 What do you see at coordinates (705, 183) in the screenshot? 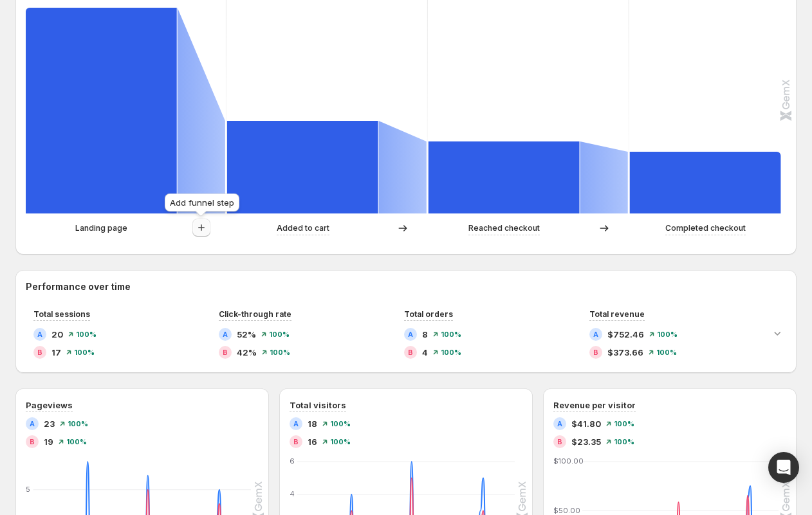
I see `path: Completed checkout: 6` at bounding box center [705, 183].